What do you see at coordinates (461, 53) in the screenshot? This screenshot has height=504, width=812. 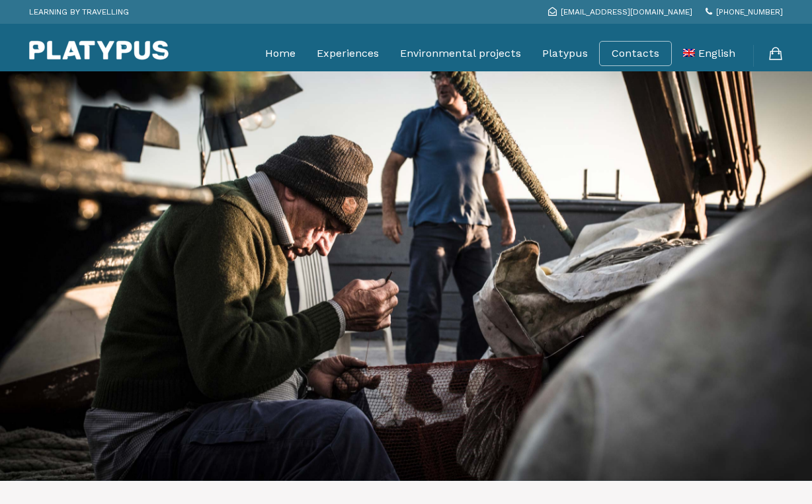 I see `a: Environmental projects` at bounding box center [461, 53].